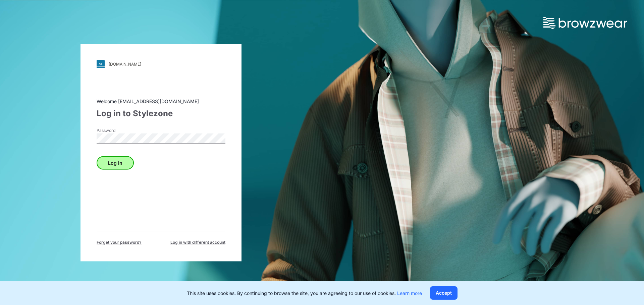 Image resolution: width=644 pixels, height=305 pixels. What do you see at coordinates (585, 23) in the screenshot?
I see `img: browzwear-logo.73288ffb.svg` at bounding box center [585, 23].